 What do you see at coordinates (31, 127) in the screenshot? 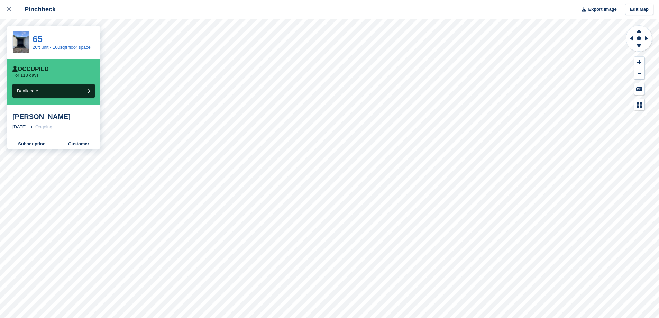
I see `img: arrow-right-light-icn-cde0832a797a2874e46488d9cf13f60e5c3a73dbe684e267c42b8395dfbc2abf.svg` at bounding box center [31, 127].